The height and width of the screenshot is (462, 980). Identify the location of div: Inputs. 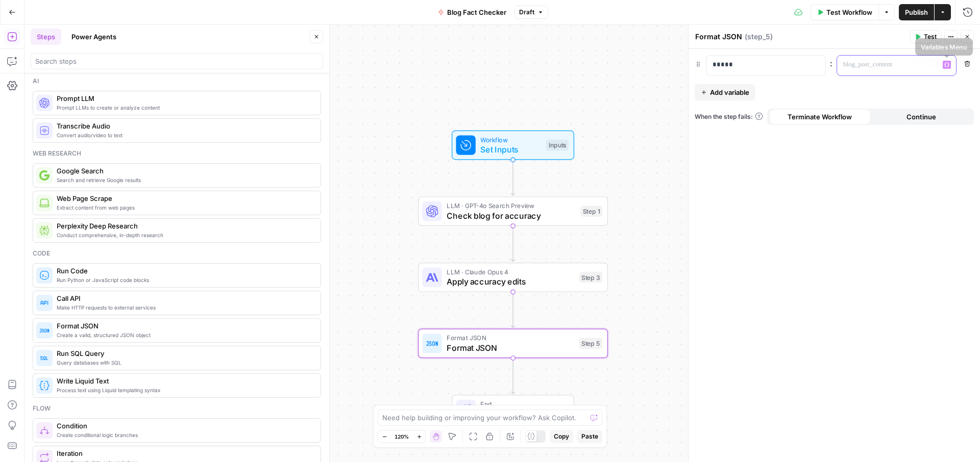
(557, 145).